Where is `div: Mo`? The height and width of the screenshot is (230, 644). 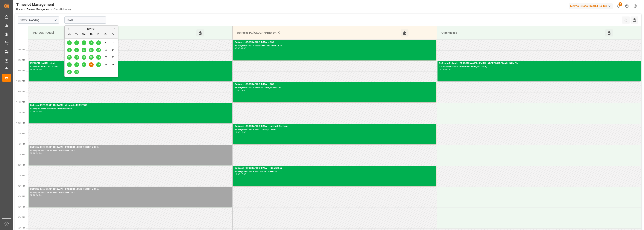 div: Mo is located at coordinates (69, 34).